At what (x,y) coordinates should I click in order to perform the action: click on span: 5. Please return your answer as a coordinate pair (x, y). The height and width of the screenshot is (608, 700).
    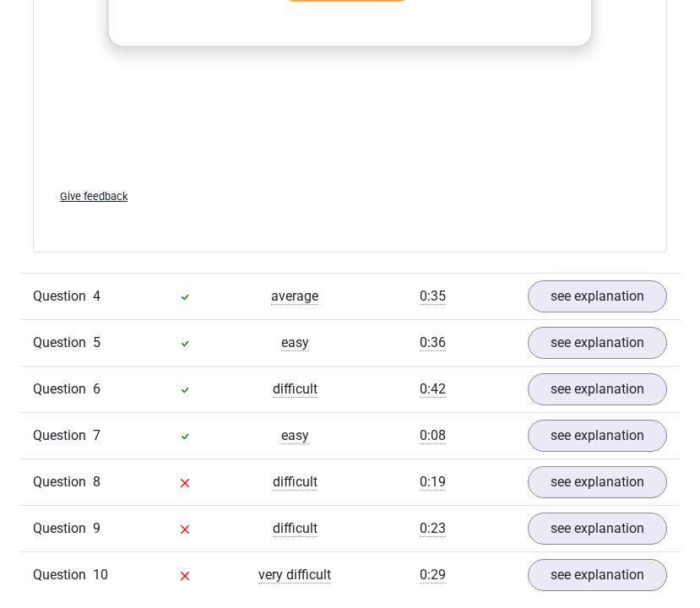
    Looking at the image, I should click on (97, 342).